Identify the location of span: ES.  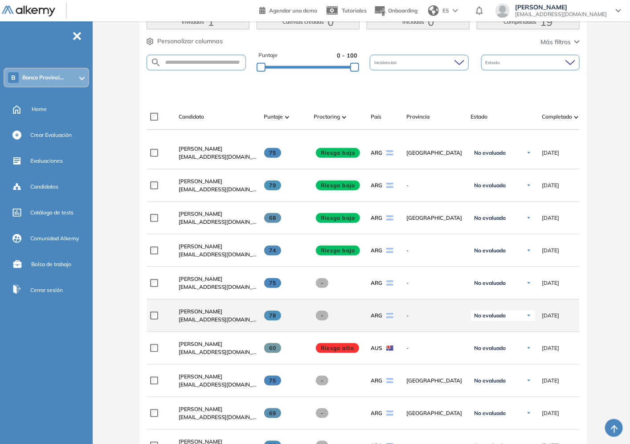
(446, 11).